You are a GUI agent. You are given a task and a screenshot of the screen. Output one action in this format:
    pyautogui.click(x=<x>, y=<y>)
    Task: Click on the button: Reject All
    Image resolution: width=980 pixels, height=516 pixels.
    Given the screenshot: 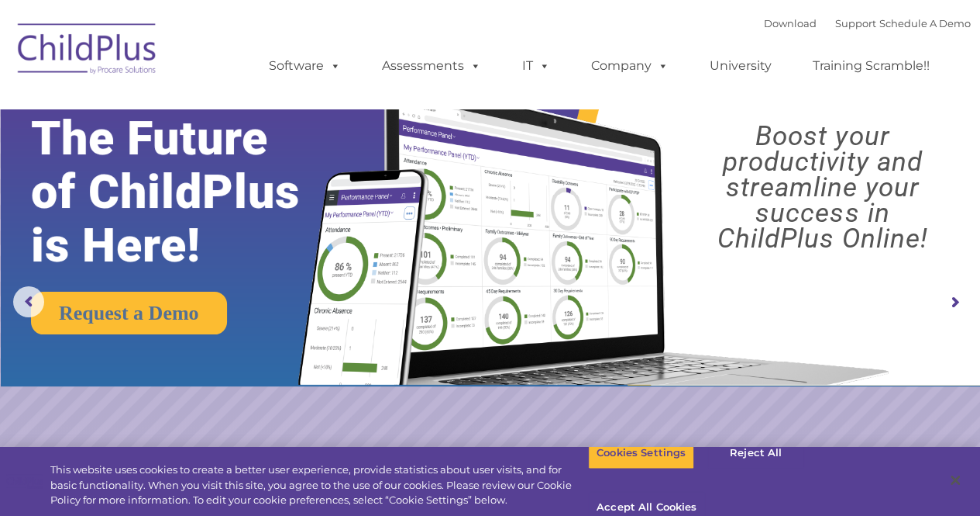 What is the action you would take?
    pyautogui.click(x=755, y=452)
    